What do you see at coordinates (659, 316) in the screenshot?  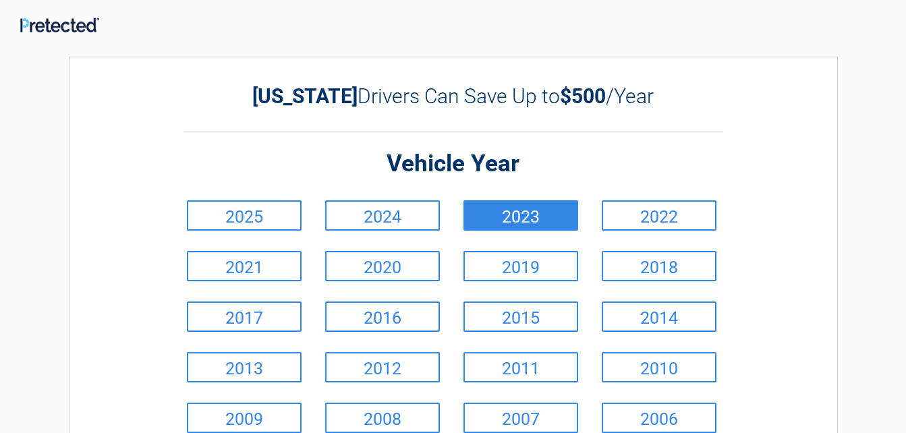 I see `a: 2014` at bounding box center [659, 316].